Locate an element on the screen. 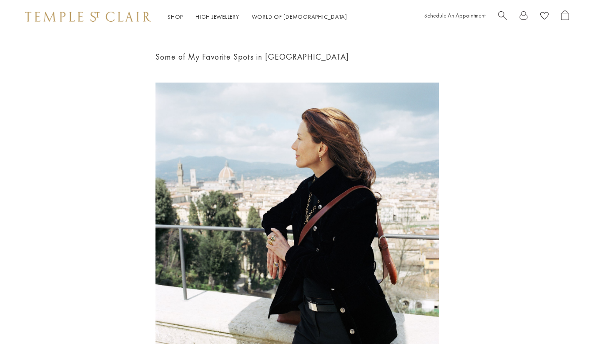  a: View Wishlist is located at coordinates (544, 17).